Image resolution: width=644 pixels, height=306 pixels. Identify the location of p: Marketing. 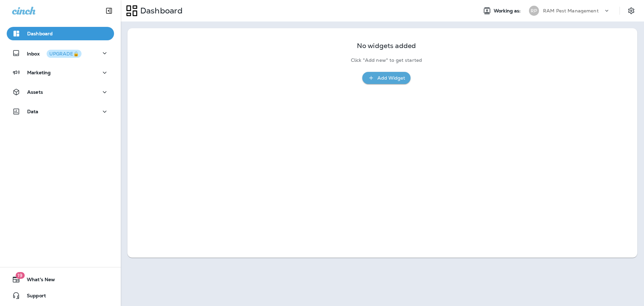
(39, 73).